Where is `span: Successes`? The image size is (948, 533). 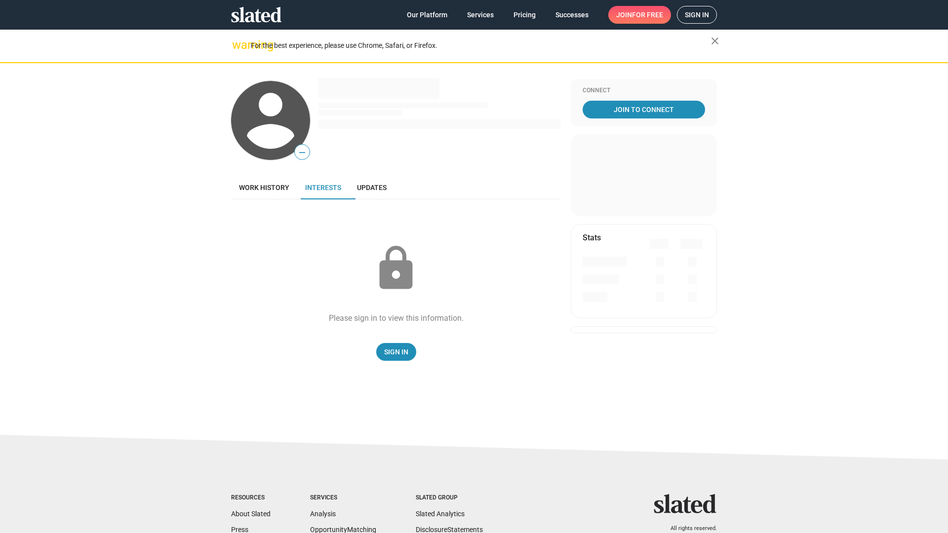
span: Successes is located at coordinates (572, 15).